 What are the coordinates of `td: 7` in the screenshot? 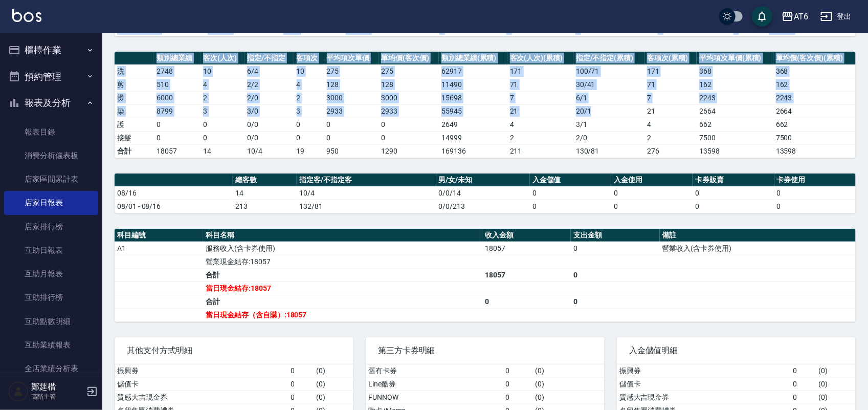 It's located at (540, 98).